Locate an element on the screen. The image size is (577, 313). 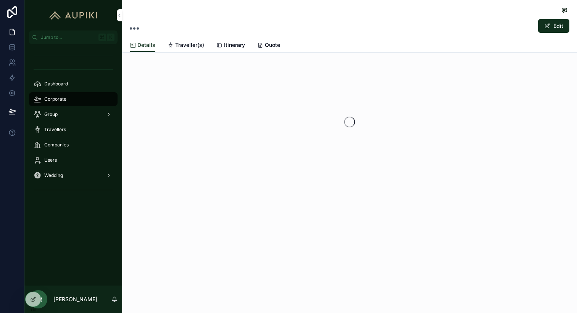
span: Travellers is located at coordinates (55, 130).